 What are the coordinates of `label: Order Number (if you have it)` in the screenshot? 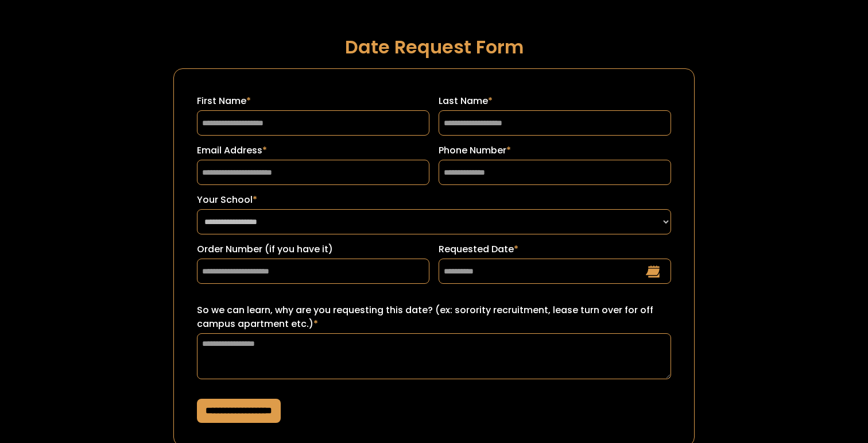 It's located at (313, 249).